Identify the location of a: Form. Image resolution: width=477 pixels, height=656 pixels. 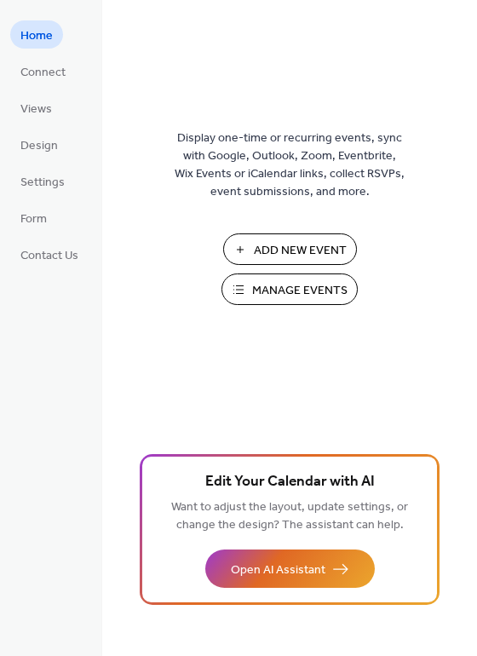
(33, 217).